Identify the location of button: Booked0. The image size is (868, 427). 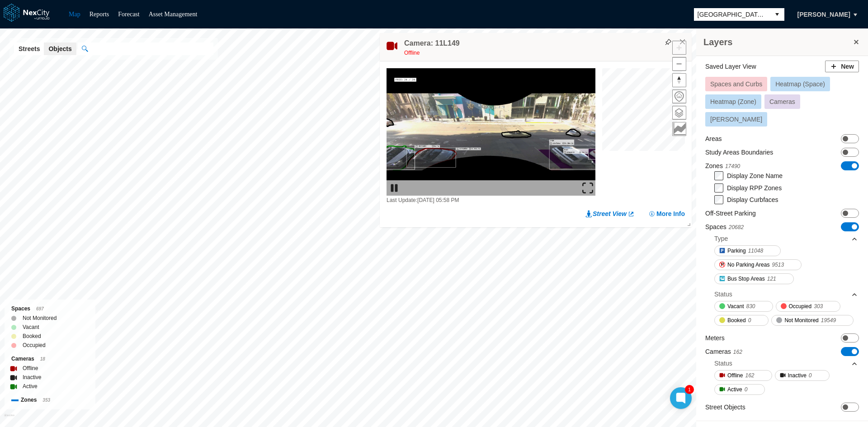
(741, 320).